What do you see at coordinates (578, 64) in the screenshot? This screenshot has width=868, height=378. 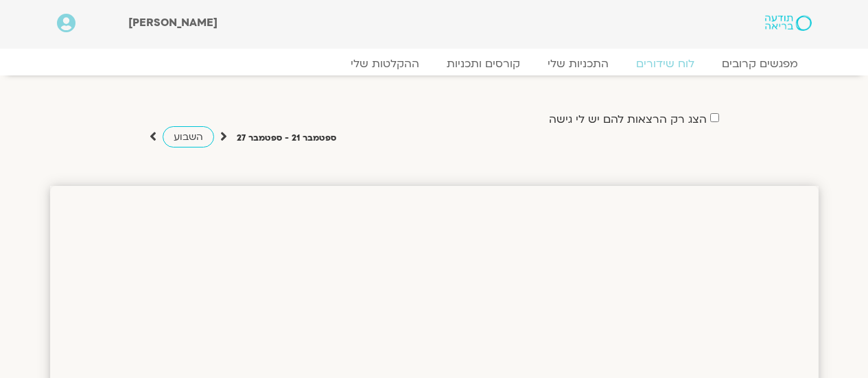 I see `a: התכניות שלי` at bounding box center [578, 64].